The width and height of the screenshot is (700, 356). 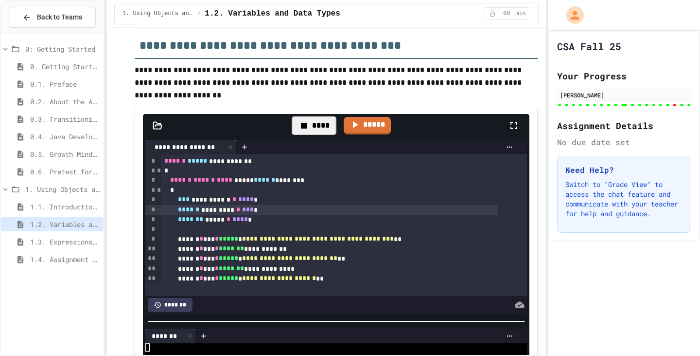 What do you see at coordinates (62, 49) in the screenshot?
I see `span: 0: Getting Started` at bounding box center [62, 49].